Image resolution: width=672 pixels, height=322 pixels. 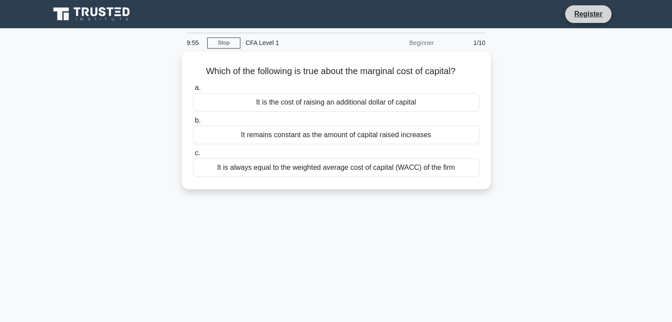 I want to click on span: c., so click(x=197, y=153).